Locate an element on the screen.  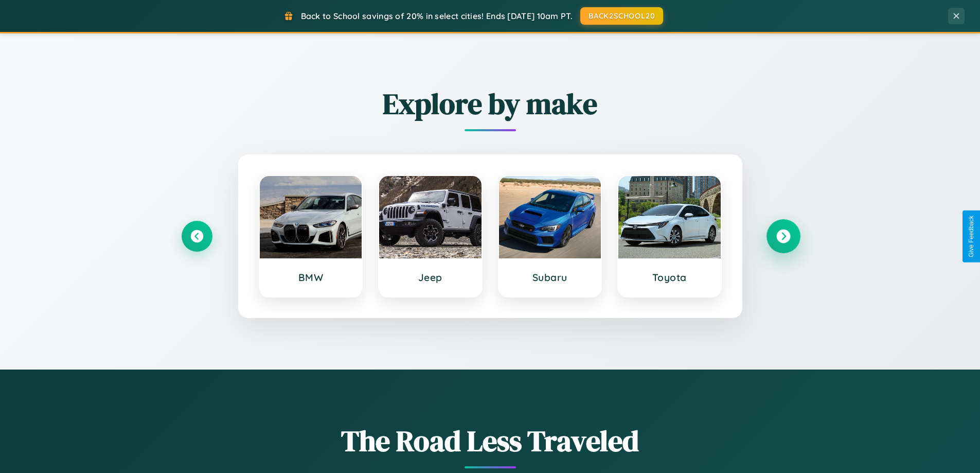
div: Give Feedback is located at coordinates (971, 236).